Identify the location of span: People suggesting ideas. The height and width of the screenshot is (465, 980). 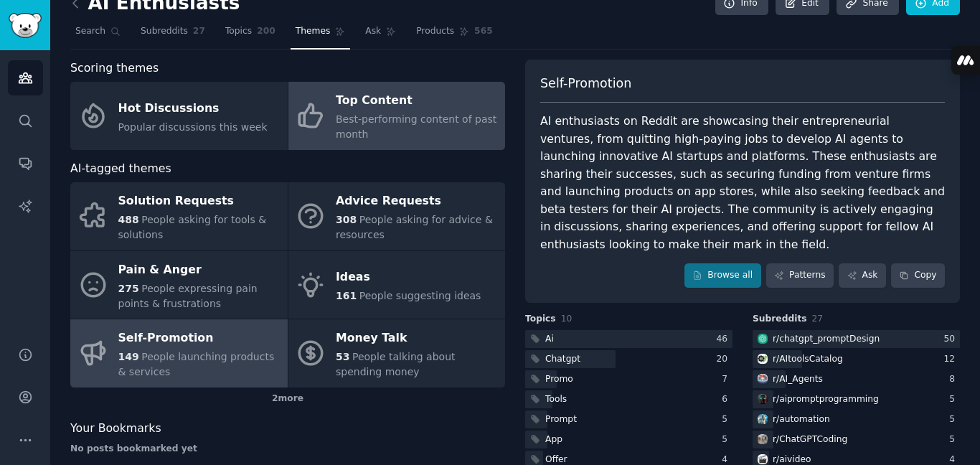
(420, 295).